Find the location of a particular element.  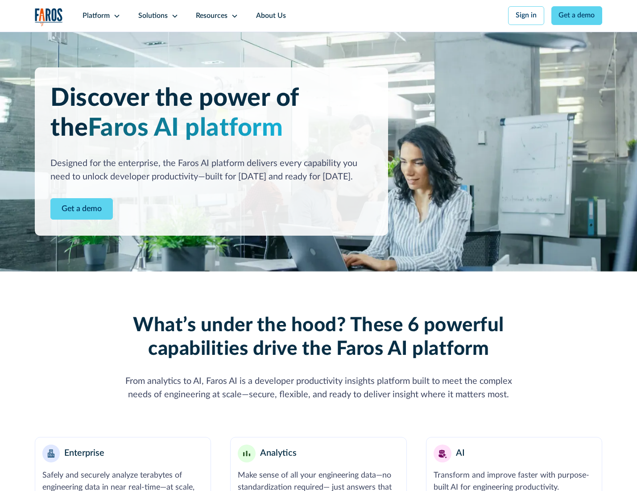

span: Faros AI platform is located at coordinates (186, 128).